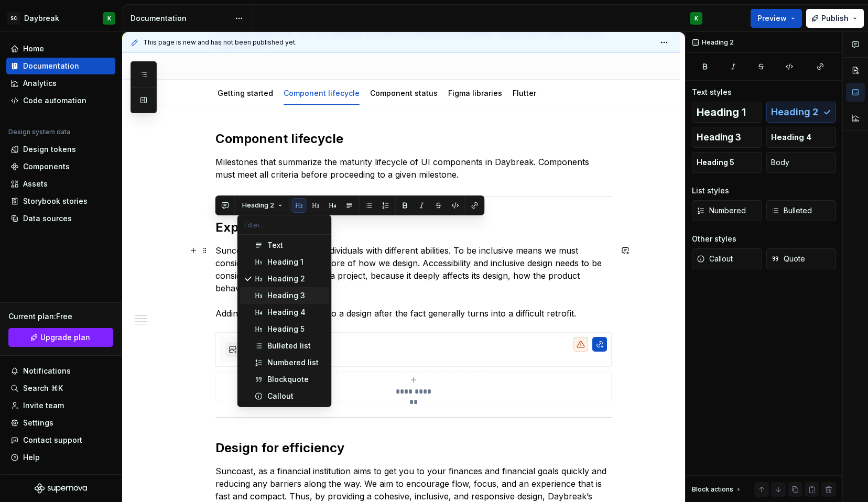  I want to click on button: Body, so click(801, 163).